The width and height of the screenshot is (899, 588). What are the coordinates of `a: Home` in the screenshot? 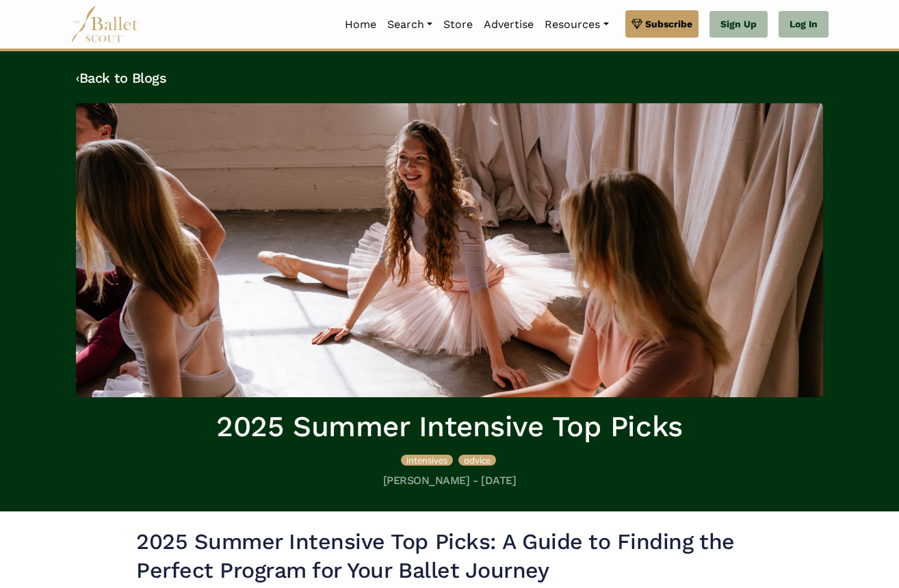 It's located at (361, 25).